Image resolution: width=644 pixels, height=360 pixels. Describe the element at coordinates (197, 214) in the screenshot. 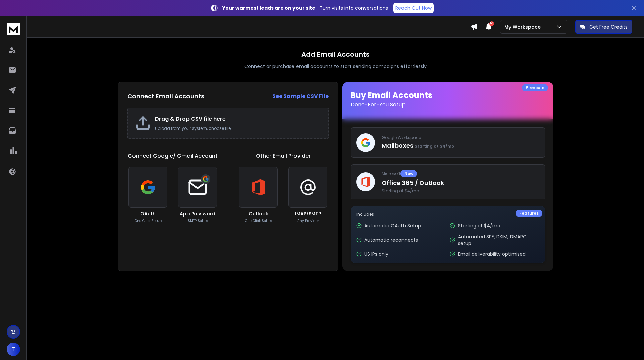

I see `h3: App Password` at that location.